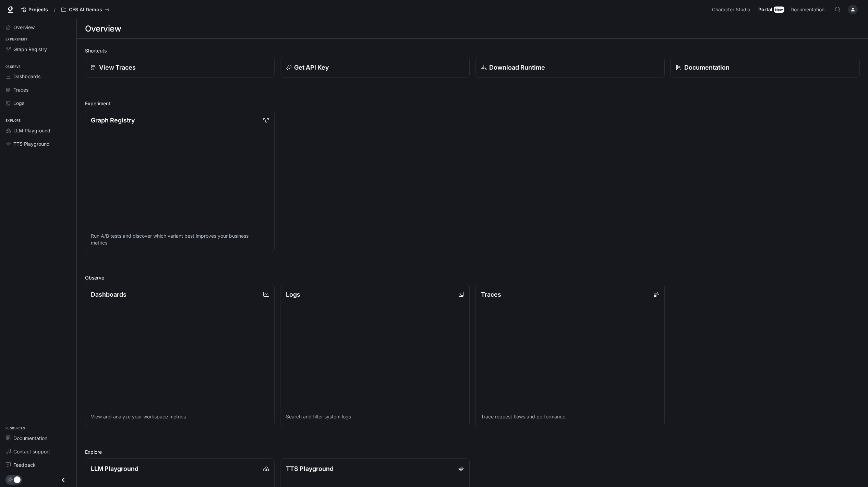 This screenshot has height=487, width=868. What do you see at coordinates (293, 295) in the screenshot?
I see `p: Logs` at bounding box center [293, 295].